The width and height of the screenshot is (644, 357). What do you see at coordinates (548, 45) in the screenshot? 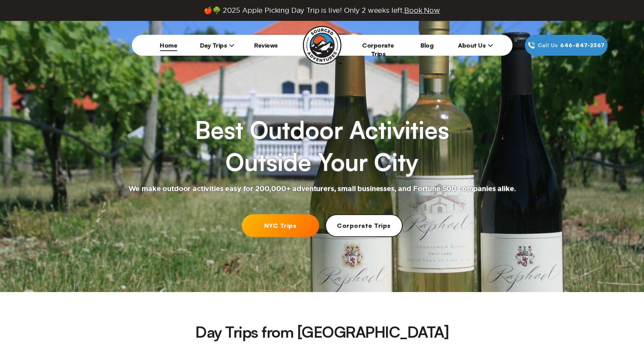
I see `span: Call Us` at bounding box center [548, 45].